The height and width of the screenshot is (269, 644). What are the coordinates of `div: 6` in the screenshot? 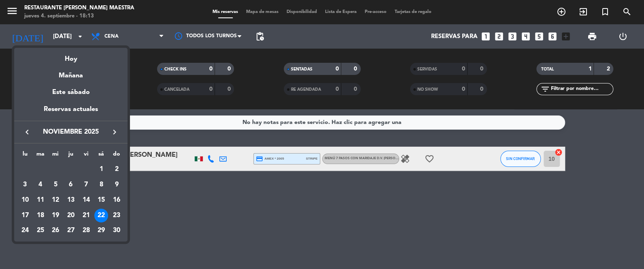 It's located at (71, 185).